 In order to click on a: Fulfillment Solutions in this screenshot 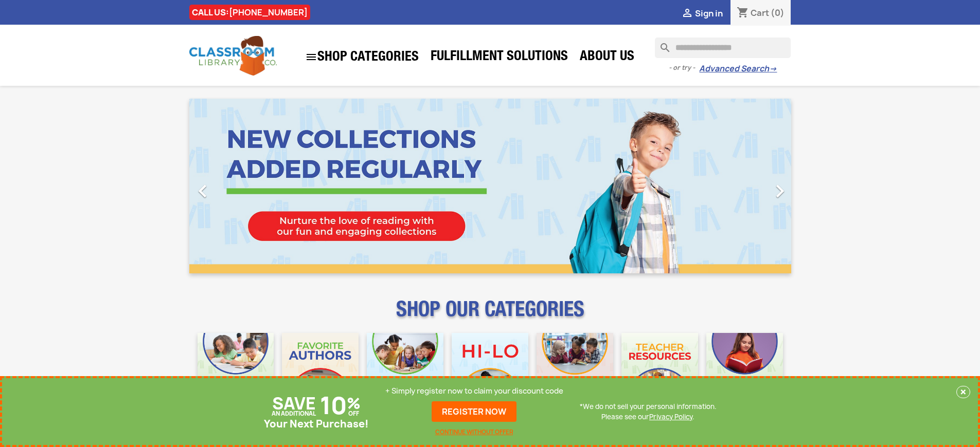, I will do `click(499, 57)`.